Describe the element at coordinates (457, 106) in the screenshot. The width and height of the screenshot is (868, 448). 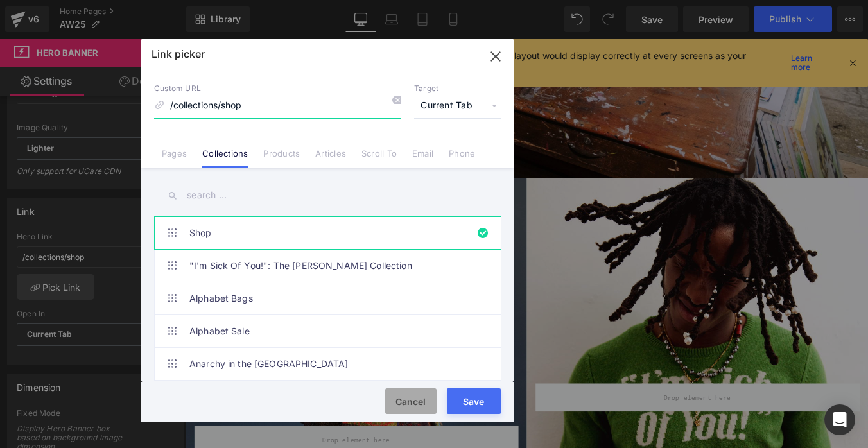
I see `span: Current Tab` at that location.